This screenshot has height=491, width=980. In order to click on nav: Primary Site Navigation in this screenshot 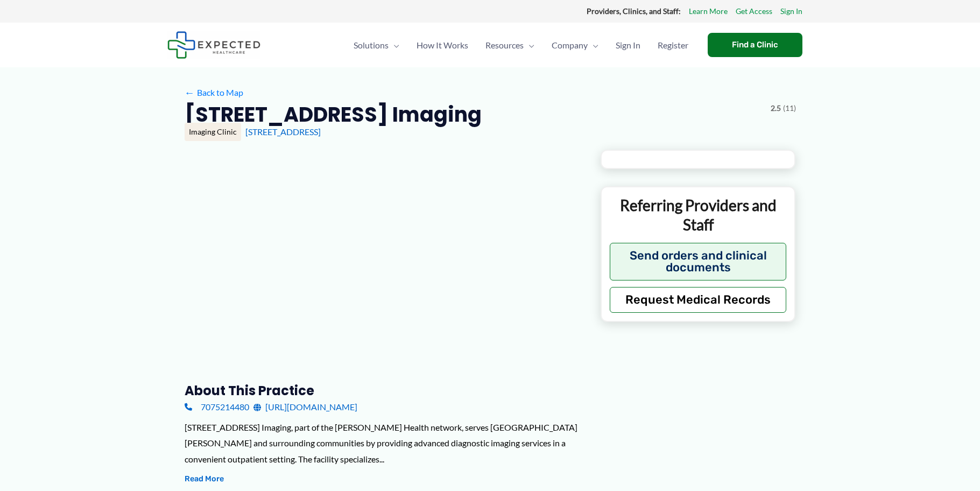, I will do `click(521, 45)`.